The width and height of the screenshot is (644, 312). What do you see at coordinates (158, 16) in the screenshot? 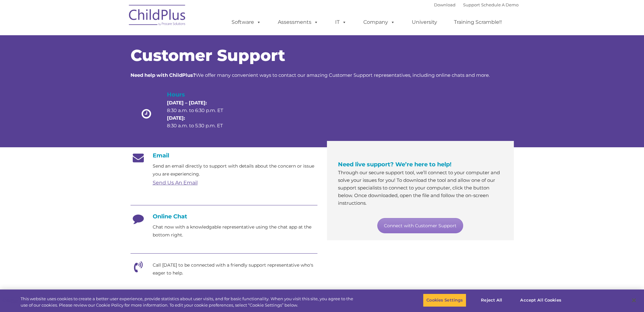
I see `img: ChildPlus by Procare Solutions` at bounding box center [158, 16].